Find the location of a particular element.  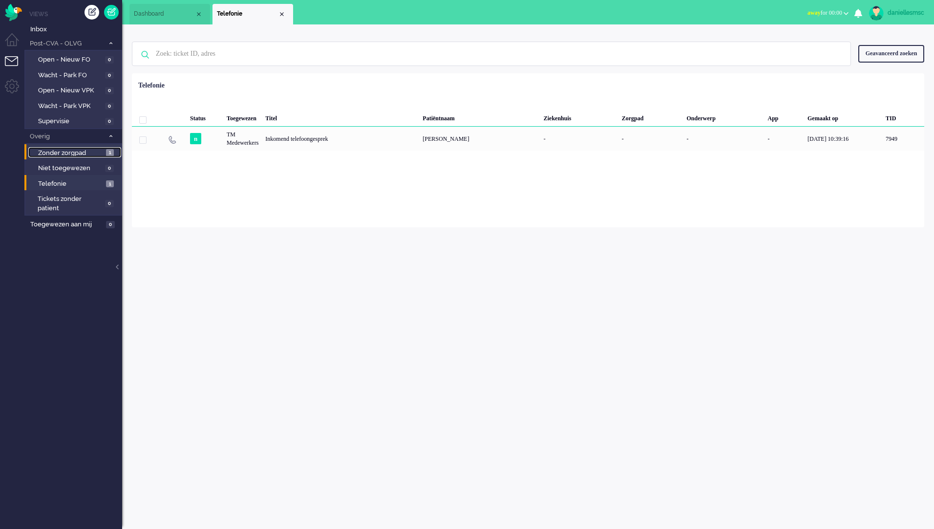

input: Zoek: ticket ID, adres is located at coordinates (493, 54).